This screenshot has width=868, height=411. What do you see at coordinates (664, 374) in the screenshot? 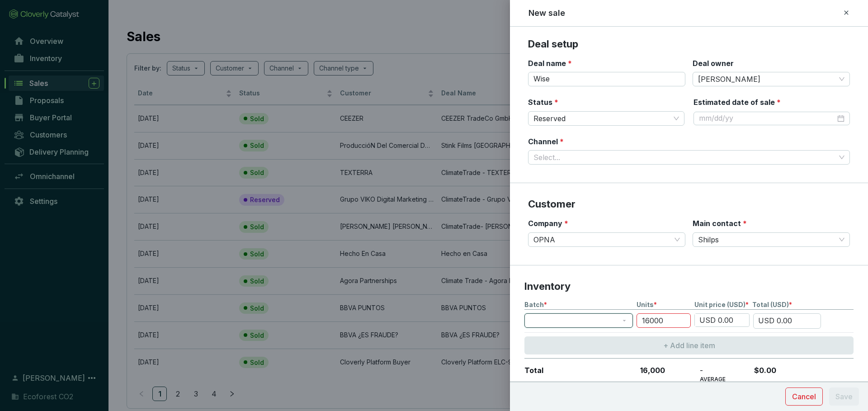
I see `p: 16,000` at bounding box center [664, 374].